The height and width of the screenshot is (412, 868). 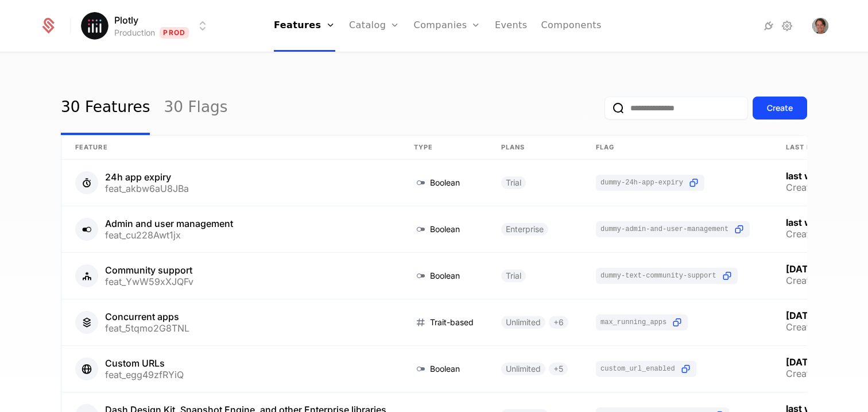 What do you see at coordinates (779, 108) in the screenshot?
I see `button: Create` at bounding box center [779, 108].